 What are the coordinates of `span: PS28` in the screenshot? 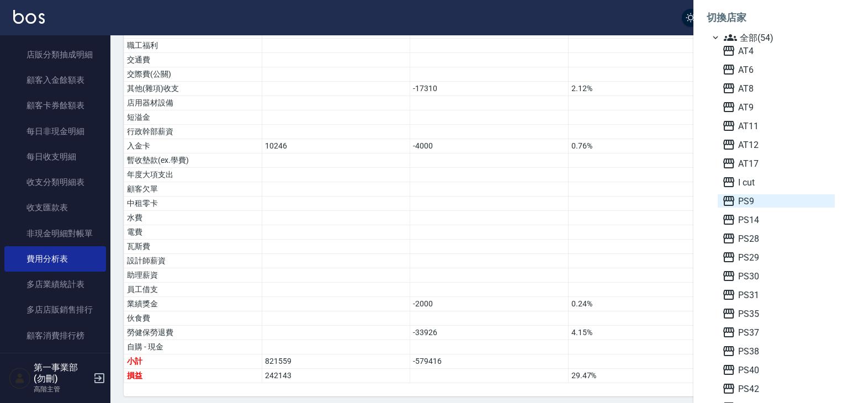 It's located at (776, 238).